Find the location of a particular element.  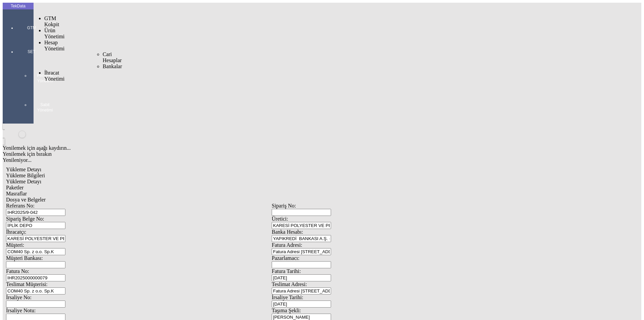

span: İrsaliye No: is located at coordinates (19, 297).